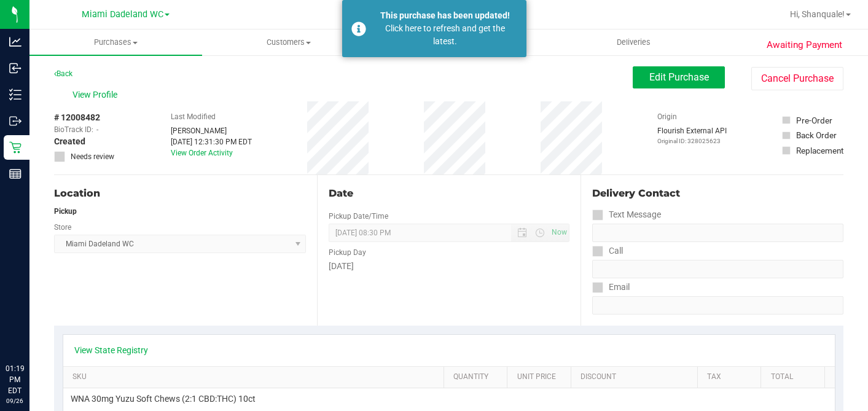 This screenshot has height=411, width=868. Describe the element at coordinates (201, 153) in the screenshot. I see `a: View Order Activity` at that location.